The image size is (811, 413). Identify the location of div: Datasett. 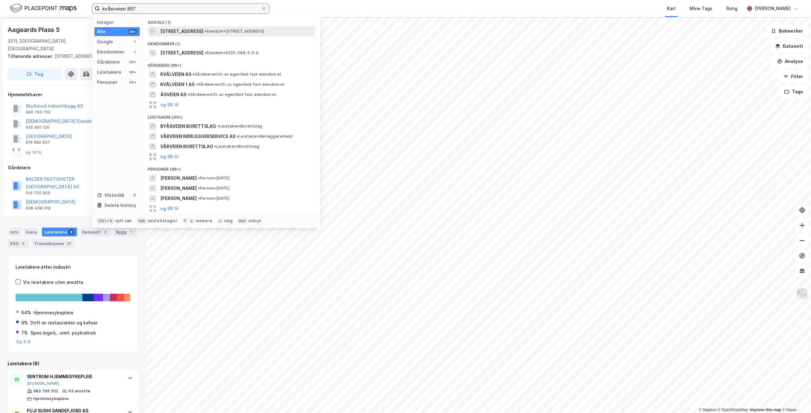
(95, 232).